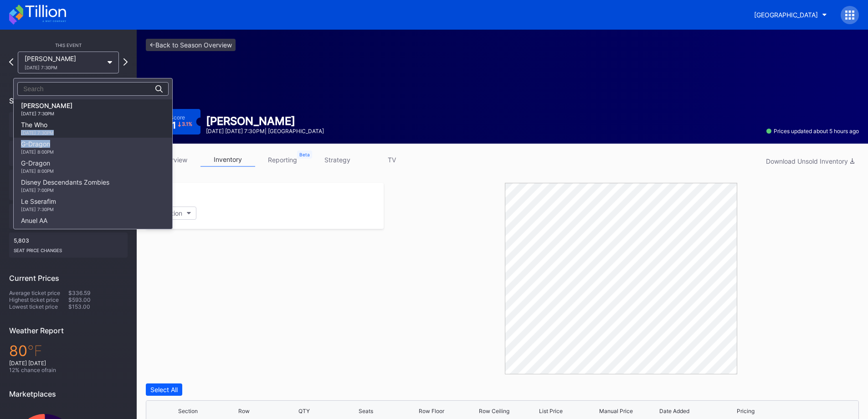 This screenshot has width=868, height=419. What do you see at coordinates (37, 128) in the screenshot?
I see `div: The Who` at bounding box center [37, 128].